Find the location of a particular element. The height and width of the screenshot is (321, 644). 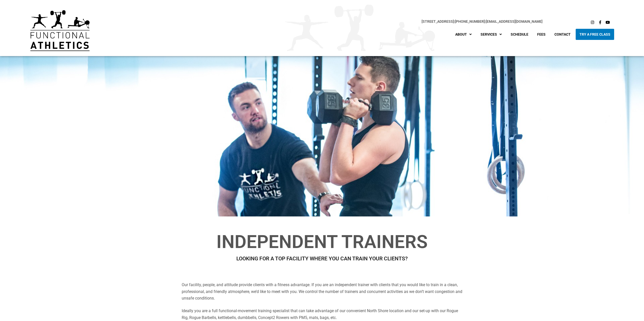

a: Contact is located at coordinates (563, 35).